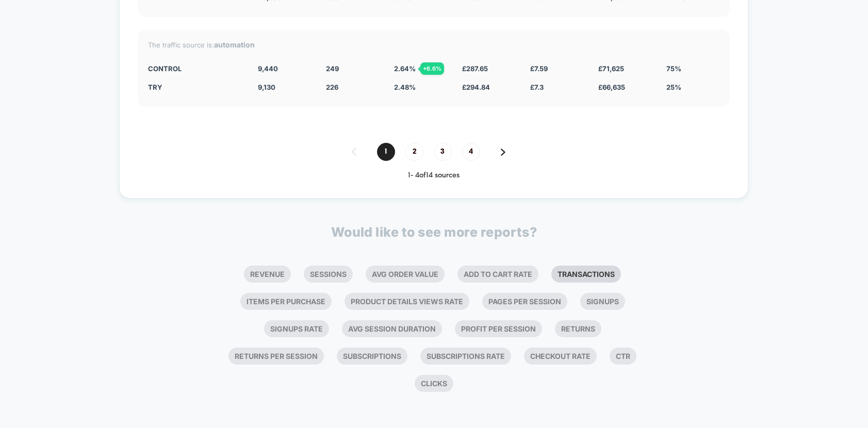 This screenshot has width=868, height=428. I want to click on span: 2.64 %, so click(405, 69).